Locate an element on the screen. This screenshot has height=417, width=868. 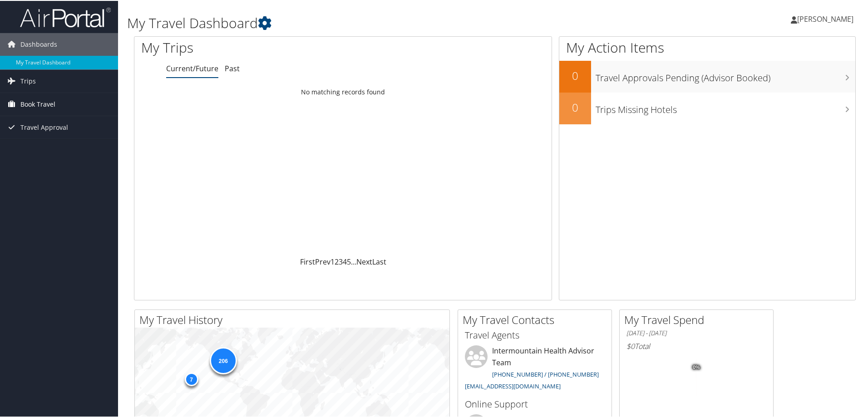
a: Next is located at coordinates (364, 261).